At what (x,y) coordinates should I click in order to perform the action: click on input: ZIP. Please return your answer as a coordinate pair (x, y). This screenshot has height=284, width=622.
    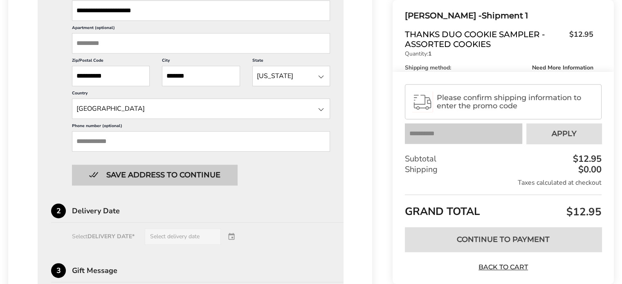
    Looking at the image, I should click on (111, 76).